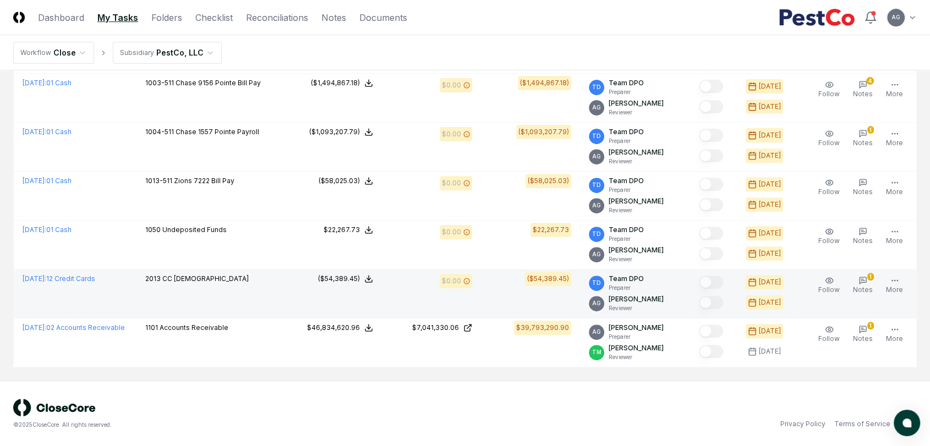 The width and height of the screenshot is (930, 446). What do you see at coordinates (870, 326) in the screenshot?
I see `div: 1` at bounding box center [870, 326].